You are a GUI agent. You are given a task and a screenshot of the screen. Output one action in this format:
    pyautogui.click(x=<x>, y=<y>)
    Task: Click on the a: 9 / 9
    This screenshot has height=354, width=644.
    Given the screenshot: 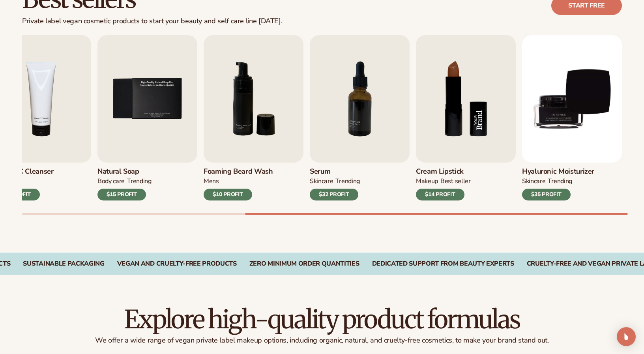 What is the action you would take?
    pyautogui.click(x=572, y=118)
    